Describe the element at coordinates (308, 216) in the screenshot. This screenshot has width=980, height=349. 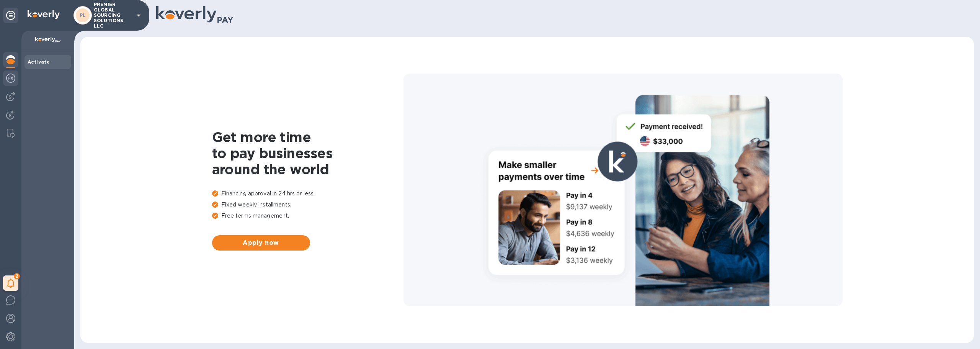
I see `p: Free terms management.` at that location.